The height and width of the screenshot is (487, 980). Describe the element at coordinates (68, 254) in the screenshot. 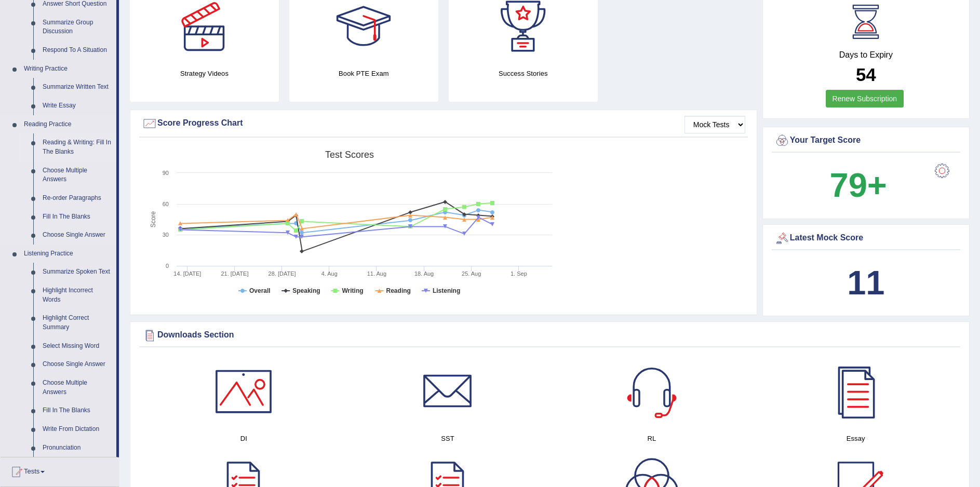

I see `a: Listening Practice` at that location.